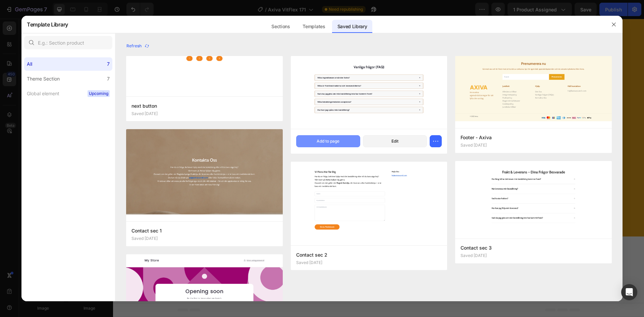 The width and height of the screenshot is (644, 317). Describe the element at coordinates (43, 79) in the screenshot. I see `div: Theme Section` at that location.